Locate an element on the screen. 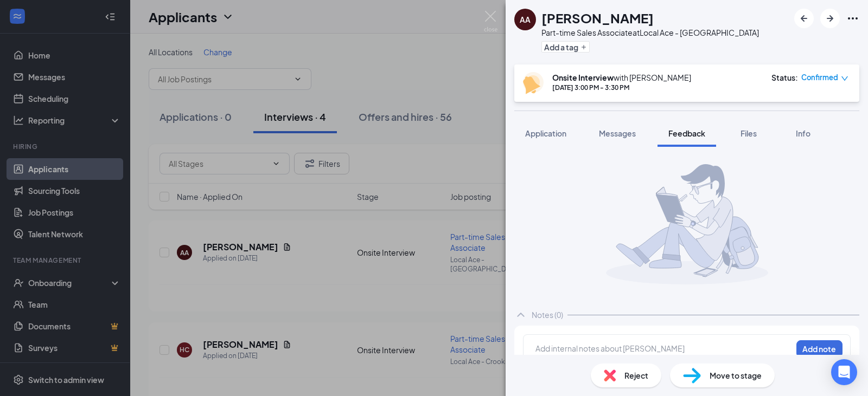  span: Reject is located at coordinates (636, 376).